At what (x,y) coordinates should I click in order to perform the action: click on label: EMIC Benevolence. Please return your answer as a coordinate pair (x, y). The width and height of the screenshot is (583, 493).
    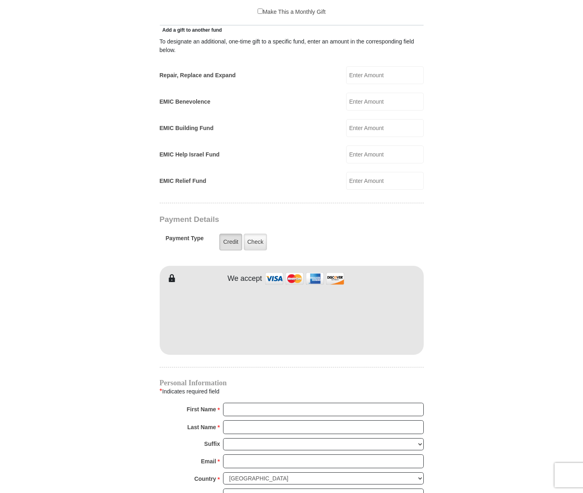
    Looking at the image, I should click on (185, 102).